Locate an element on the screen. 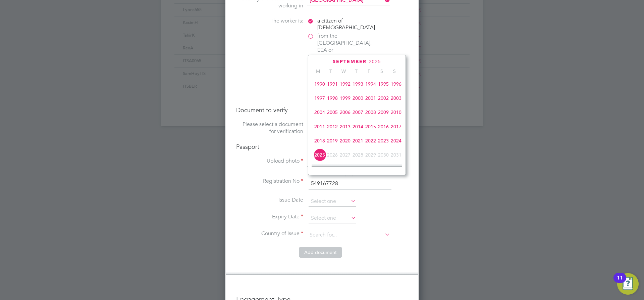 This screenshot has width=644, height=300. span: 2016 is located at coordinates (383, 126).